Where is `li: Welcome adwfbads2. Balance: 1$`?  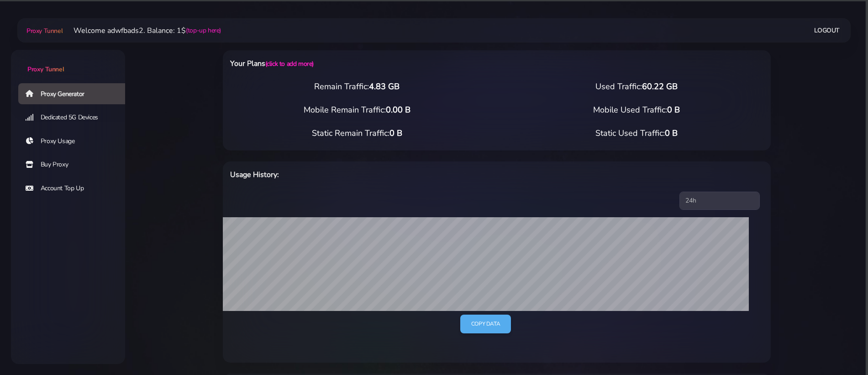 li: Welcome adwfbads2. Balance: 1$ is located at coordinates (141, 31).